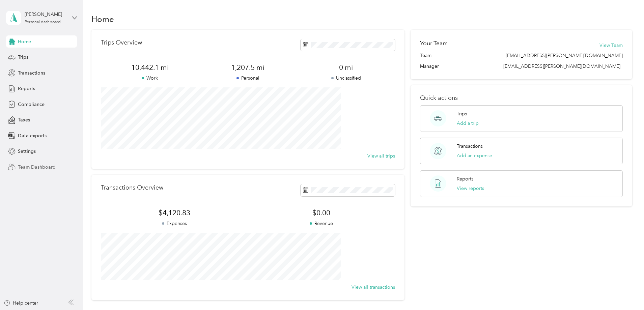 The height and width of the screenshot is (310, 644). I want to click on button: Add a trip, so click(467, 123).